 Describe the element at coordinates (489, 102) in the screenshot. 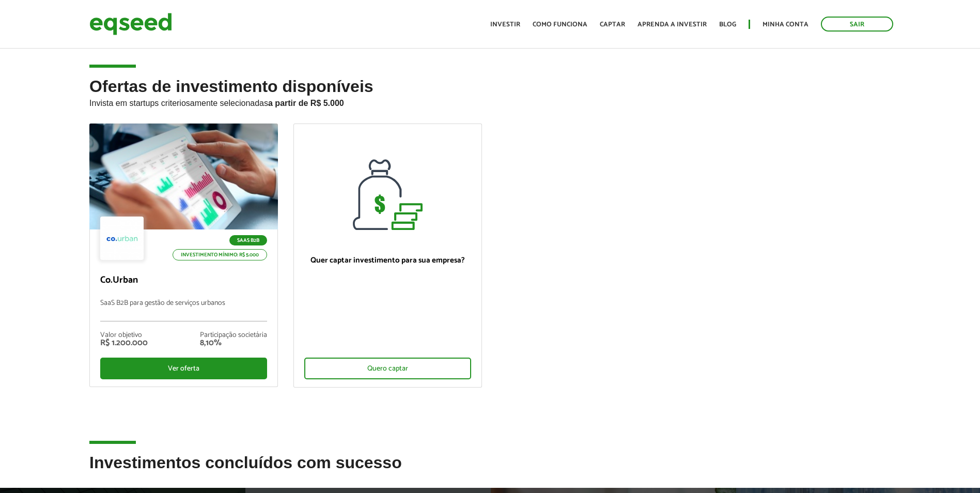

I see `p: Invista em startups criteriosamente selecionadas` at that location.